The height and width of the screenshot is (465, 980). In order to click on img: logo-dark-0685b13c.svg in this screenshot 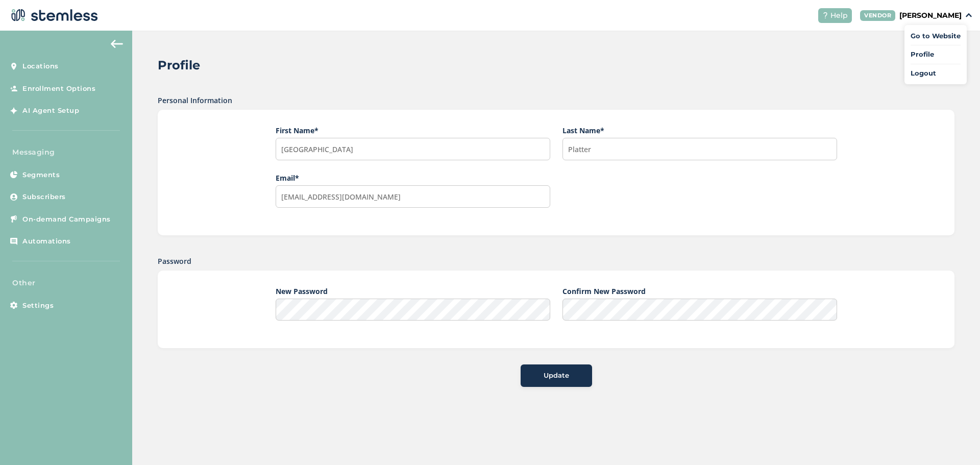, I will do `click(53, 16)`.